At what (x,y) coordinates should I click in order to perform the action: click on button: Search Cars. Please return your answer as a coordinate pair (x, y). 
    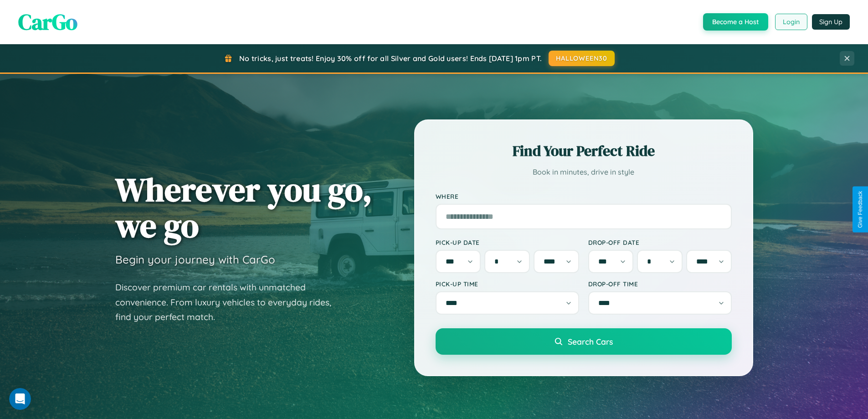
    Looking at the image, I should click on (584, 342).